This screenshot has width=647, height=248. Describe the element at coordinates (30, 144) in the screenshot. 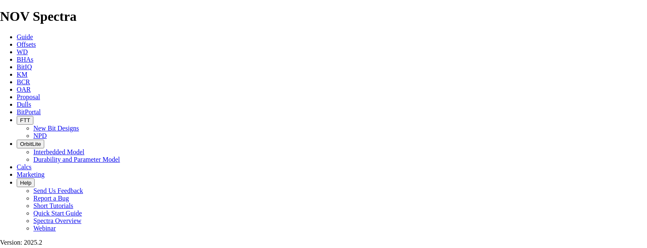

I see `span: OrbitLite` at that location.